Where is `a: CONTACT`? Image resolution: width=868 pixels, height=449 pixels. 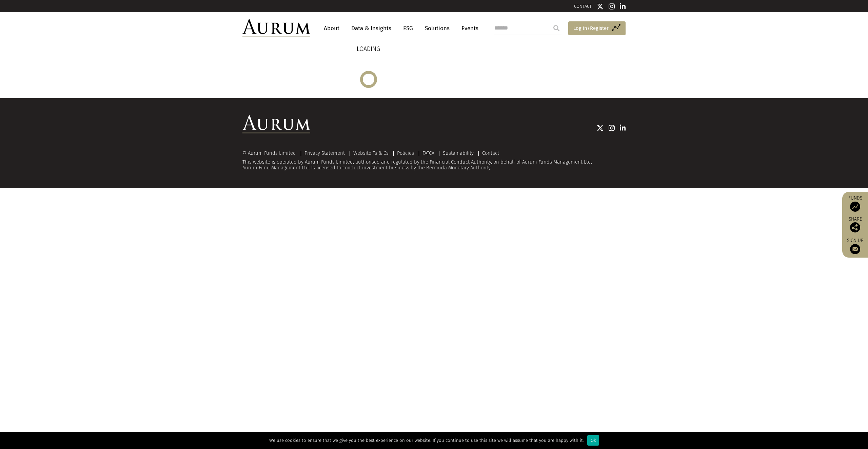 a: CONTACT is located at coordinates (583, 6).